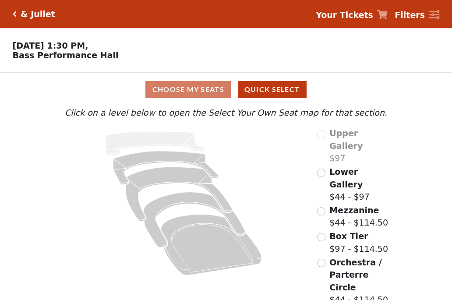 Image resolution: width=452 pixels, height=300 pixels. I want to click on a: Filters, so click(417, 15).